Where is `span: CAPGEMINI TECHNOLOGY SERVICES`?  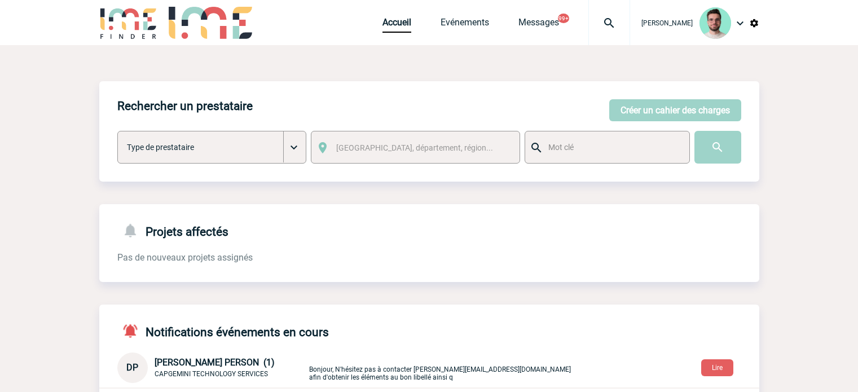
span: CAPGEMINI TECHNOLOGY SERVICES is located at coordinates (211, 374).